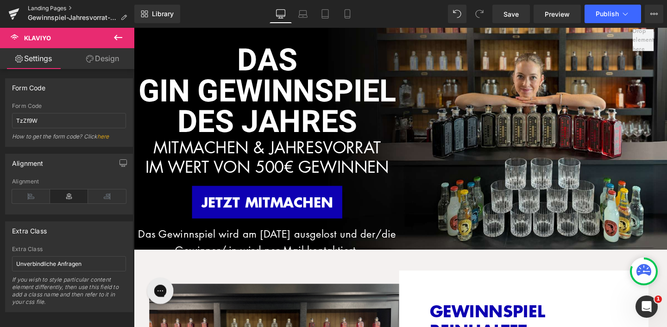  I want to click on a: New Library, so click(157, 14).